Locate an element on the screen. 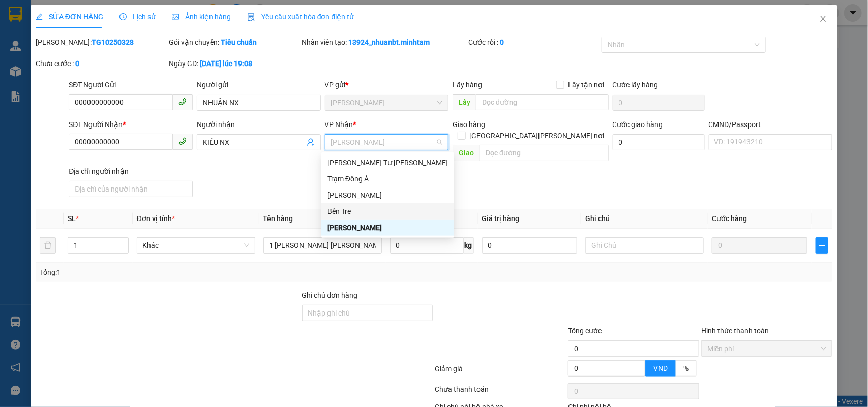  span: Lịch sử is located at coordinates (137, 17).